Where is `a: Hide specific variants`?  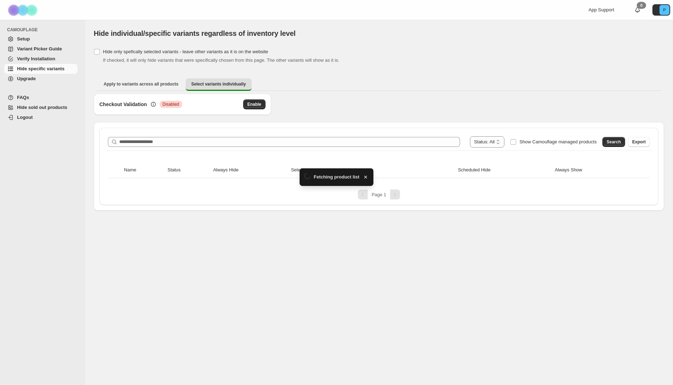
a: Hide specific variants is located at coordinates (41, 69).